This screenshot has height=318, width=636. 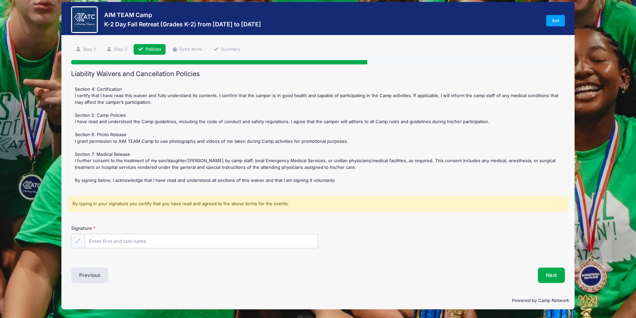 What do you see at coordinates (555, 21) in the screenshot?
I see `a: Exit` at bounding box center [555, 21].